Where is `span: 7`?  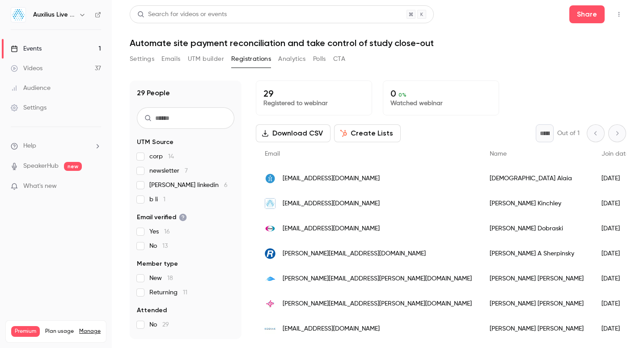
span: 7 is located at coordinates (186, 171).